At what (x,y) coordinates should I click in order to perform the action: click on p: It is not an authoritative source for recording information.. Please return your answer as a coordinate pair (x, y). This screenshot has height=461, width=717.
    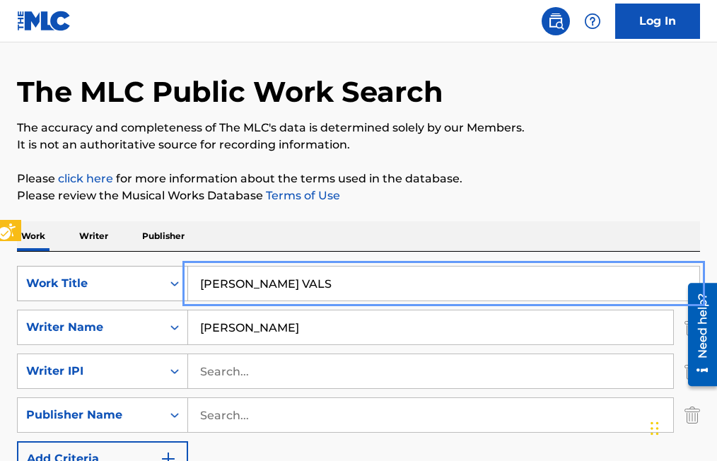
    Looking at the image, I should click on (359, 145).